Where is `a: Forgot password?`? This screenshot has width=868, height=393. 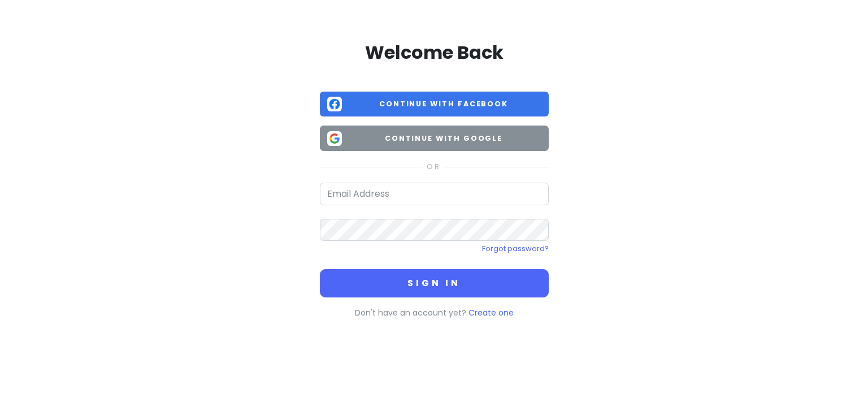
a: Forgot password? is located at coordinates (516, 248).